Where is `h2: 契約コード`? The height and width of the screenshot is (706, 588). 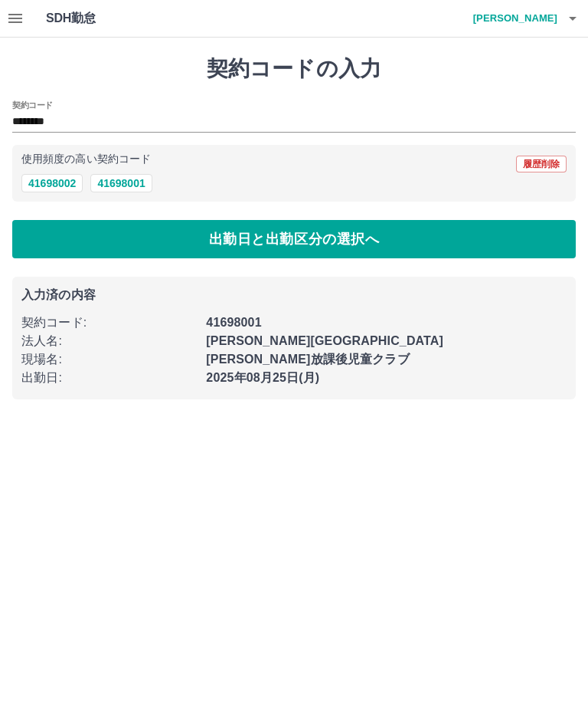 h2: 契約コード is located at coordinates (33, 105).